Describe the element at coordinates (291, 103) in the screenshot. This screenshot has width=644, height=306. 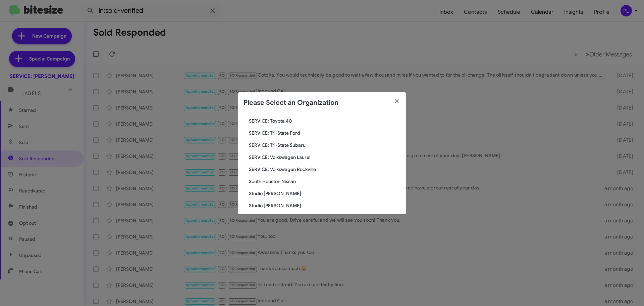
I see `h2: Please Select an Organization` at that location.